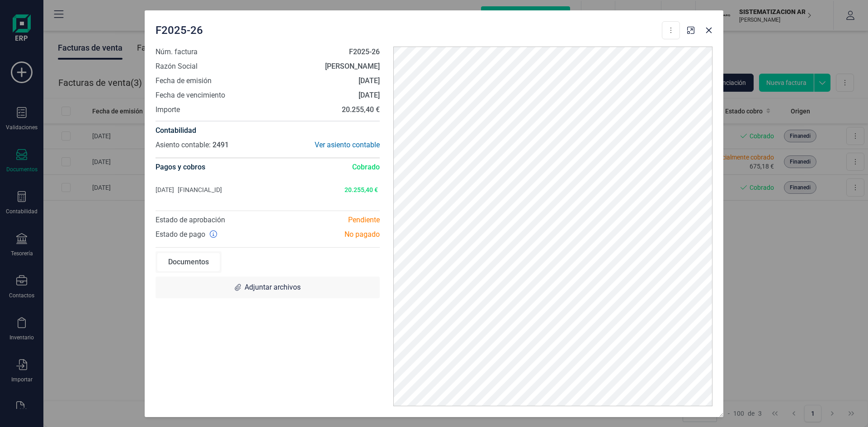 The image size is (868, 427). What do you see at coordinates (190, 220) in the screenshot?
I see `span: Estado de aprobación` at bounding box center [190, 220].